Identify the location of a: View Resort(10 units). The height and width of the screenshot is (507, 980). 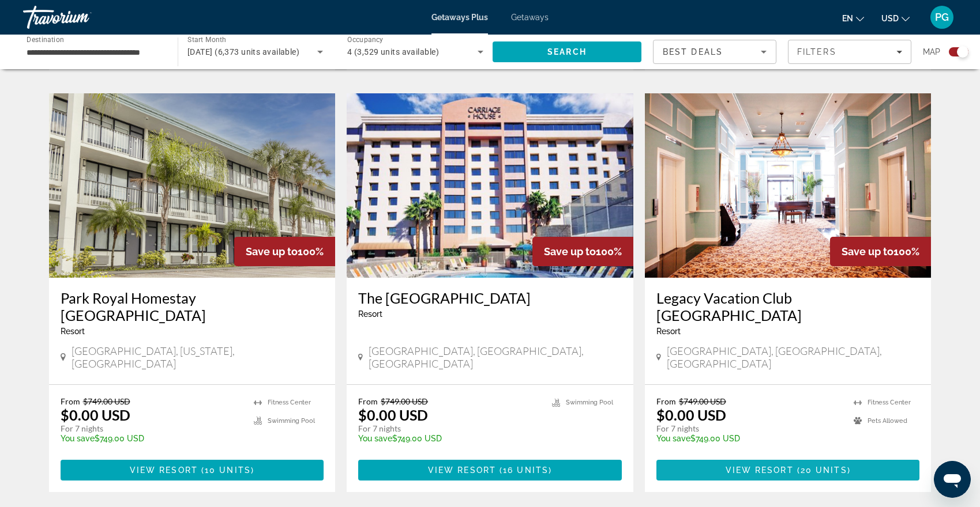
(192, 470).